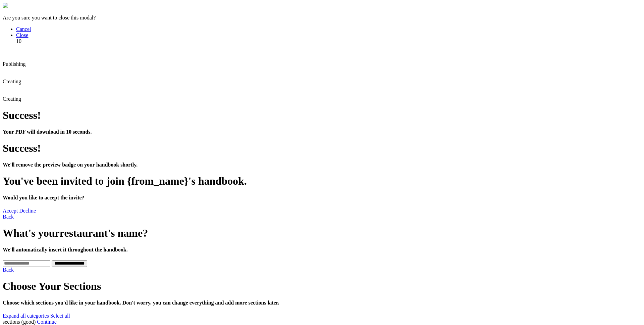 Image resolution: width=644 pixels, height=325 pixels. Describe the element at coordinates (322, 303) in the screenshot. I see `h4: Choose which sections you'd like in your handbook. Don't worry, you can change everything and add...` at that location.